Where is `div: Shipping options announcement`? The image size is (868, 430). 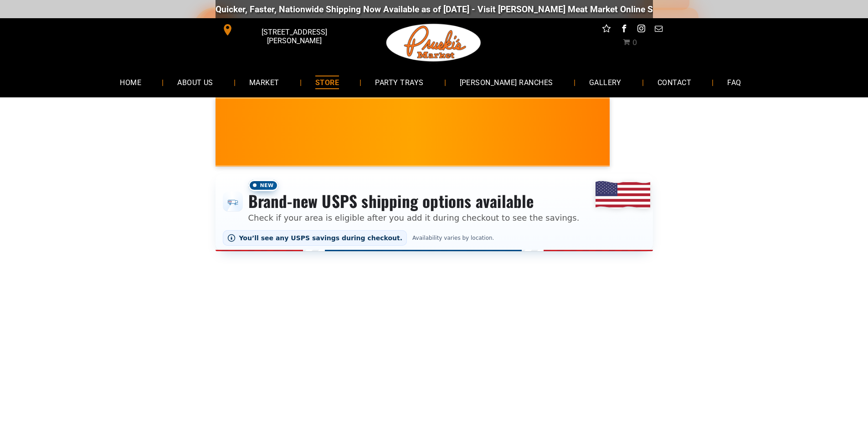
div: Shipping options announcement is located at coordinates (434, 212).